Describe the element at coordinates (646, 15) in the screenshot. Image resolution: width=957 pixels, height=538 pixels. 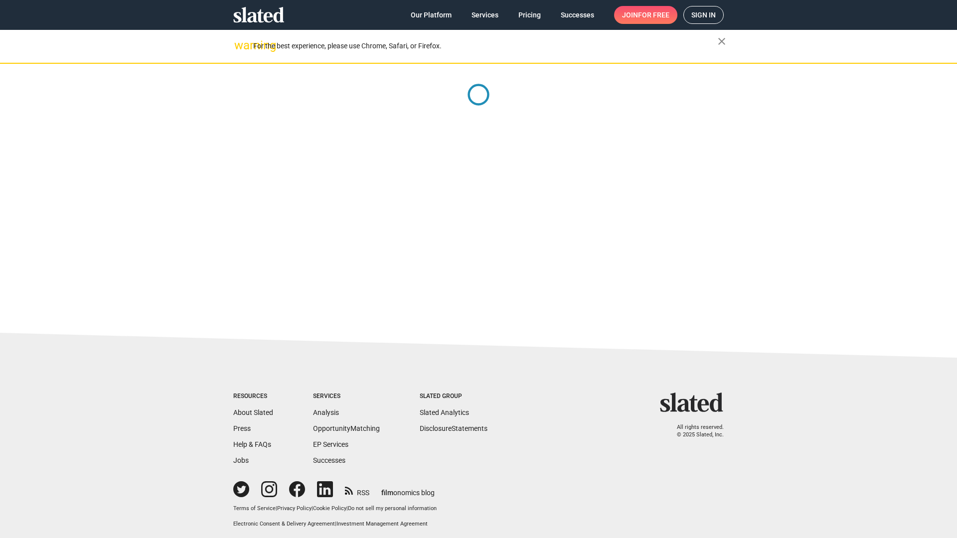
I see `a: Joinfor free` at that location.